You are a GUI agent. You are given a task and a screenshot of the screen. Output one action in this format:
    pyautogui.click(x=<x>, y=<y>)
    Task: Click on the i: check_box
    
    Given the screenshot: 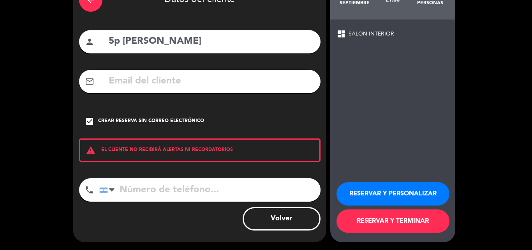 What is the action you would take?
    pyautogui.click(x=90, y=121)
    